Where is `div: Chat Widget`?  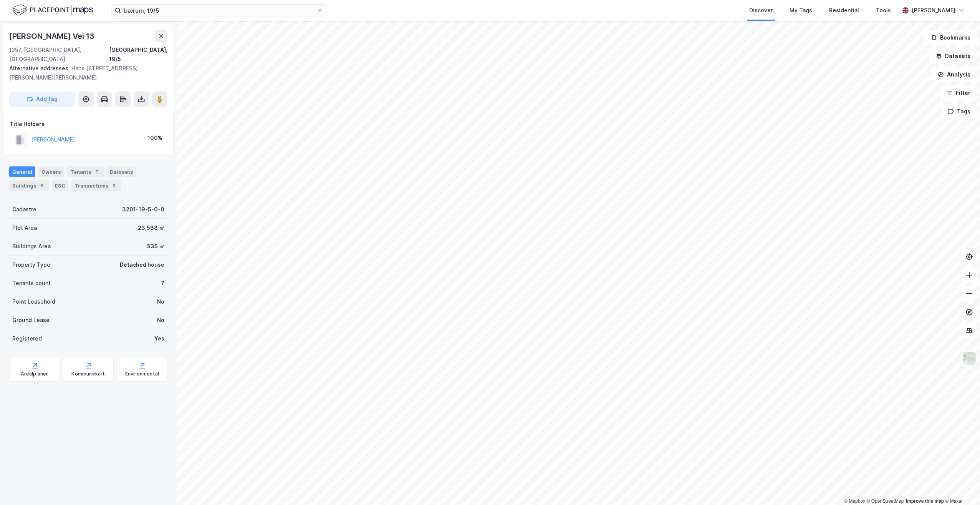 div: Chat Widget is located at coordinates (961, 487).